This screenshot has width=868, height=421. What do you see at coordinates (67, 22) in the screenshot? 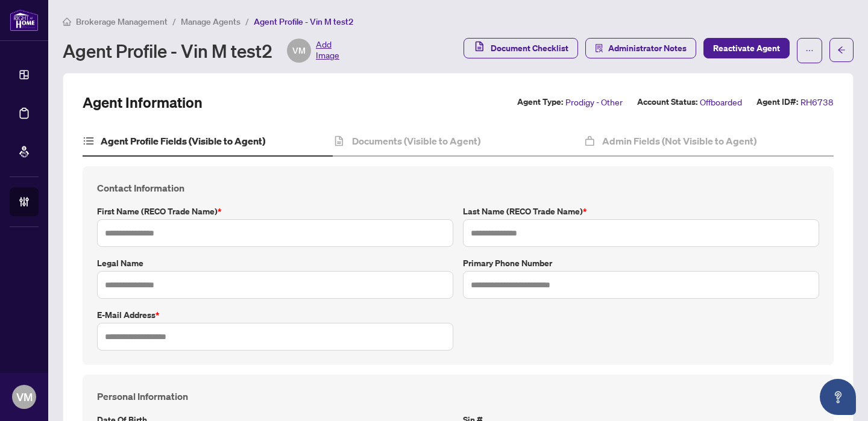
I see `span: home` at bounding box center [67, 22].